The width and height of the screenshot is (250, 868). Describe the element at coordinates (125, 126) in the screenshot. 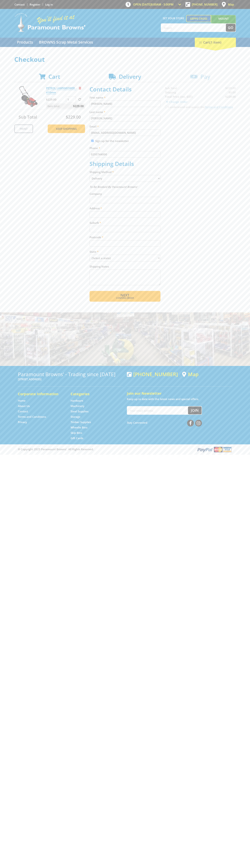

I see `label: Email` at that location.